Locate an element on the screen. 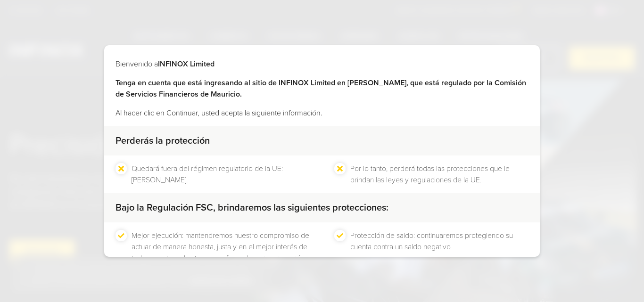 This screenshot has height=302, width=644. font: Mejor ejecución: mantendremos nuestro compromiso de actuar de manera honesta, justa y en el mejor... is located at coordinates (220, 253).